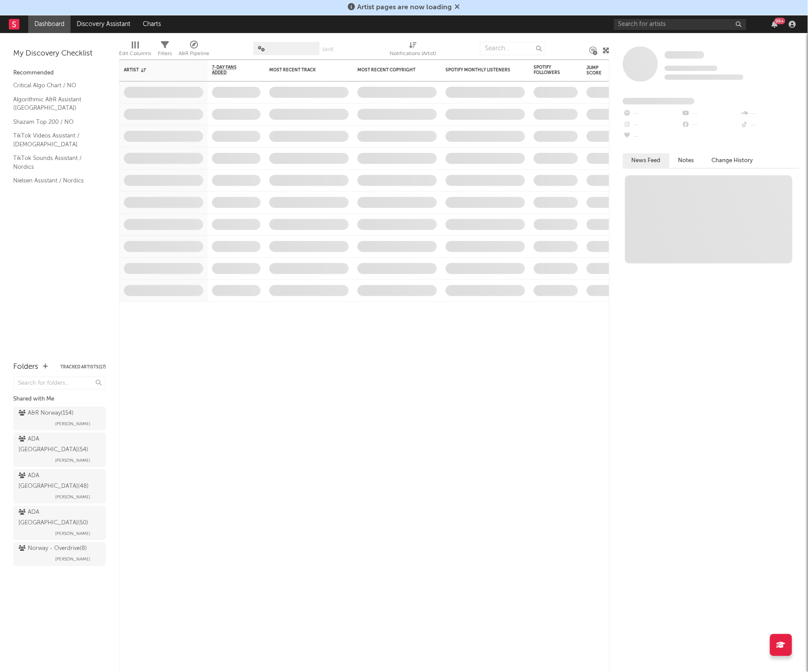 This screenshot has width=808, height=672. Describe the element at coordinates (478, 70) in the screenshot. I see `div: Spotify Monthly Listeners` at that location.